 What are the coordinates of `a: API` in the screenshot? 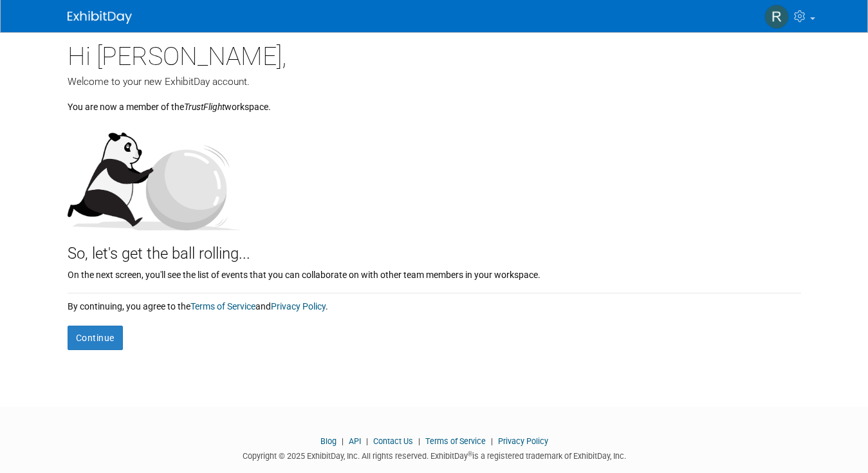 It's located at (355, 441).